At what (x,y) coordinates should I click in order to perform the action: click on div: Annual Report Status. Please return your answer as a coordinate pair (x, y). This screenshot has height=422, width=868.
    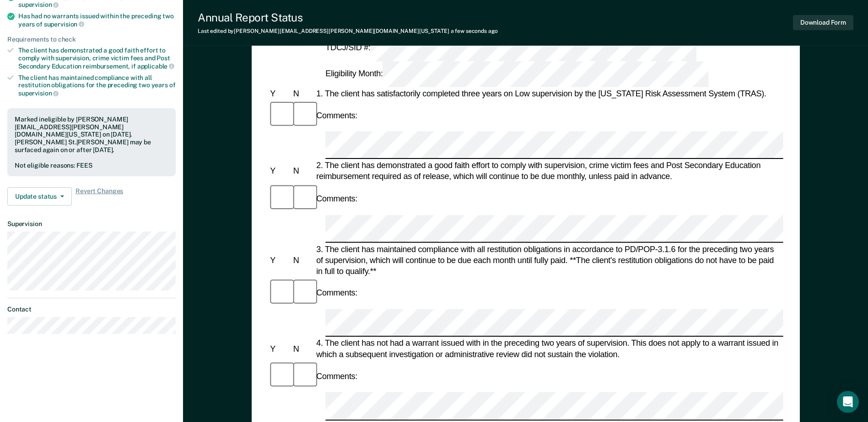
    Looking at the image, I should click on (348, 17).